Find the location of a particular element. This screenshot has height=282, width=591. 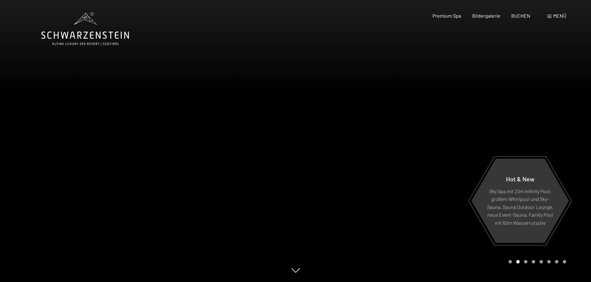

span: Hot & New is located at coordinates (520, 179).